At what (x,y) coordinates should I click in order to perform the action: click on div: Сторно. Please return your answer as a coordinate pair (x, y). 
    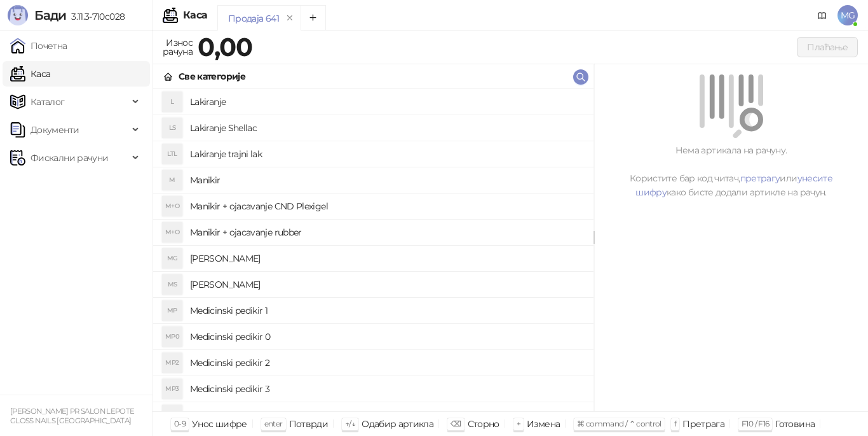
    Looking at the image, I should click on (484, 424).